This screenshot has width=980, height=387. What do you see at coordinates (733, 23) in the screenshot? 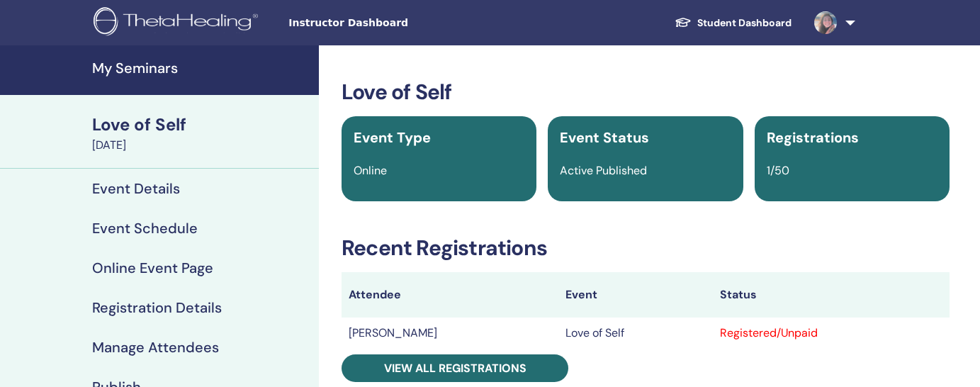
I see `a: Student Dashboard` at bounding box center [733, 23].